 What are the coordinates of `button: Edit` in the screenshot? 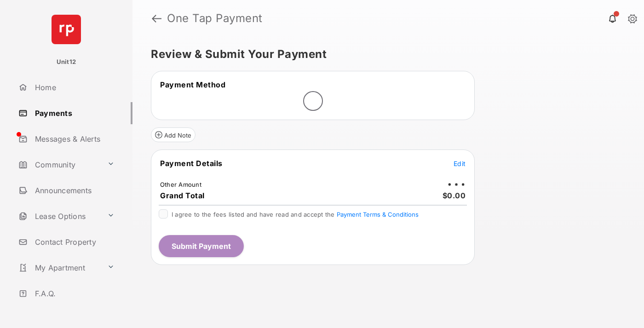 It's located at (459, 163).